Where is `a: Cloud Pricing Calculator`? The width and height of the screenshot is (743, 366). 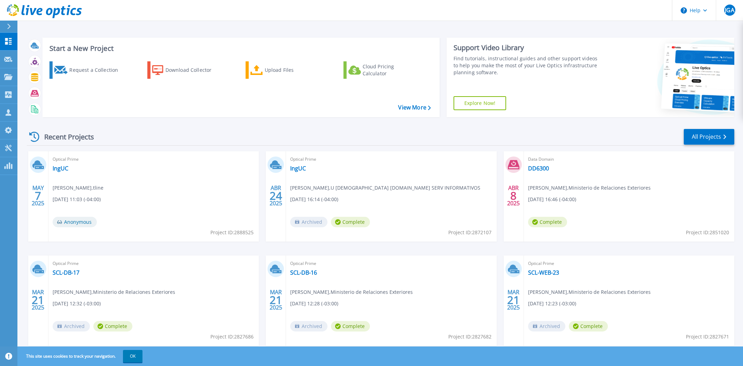
a: Cloud Pricing Calculator is located at coordinates (382, 70).